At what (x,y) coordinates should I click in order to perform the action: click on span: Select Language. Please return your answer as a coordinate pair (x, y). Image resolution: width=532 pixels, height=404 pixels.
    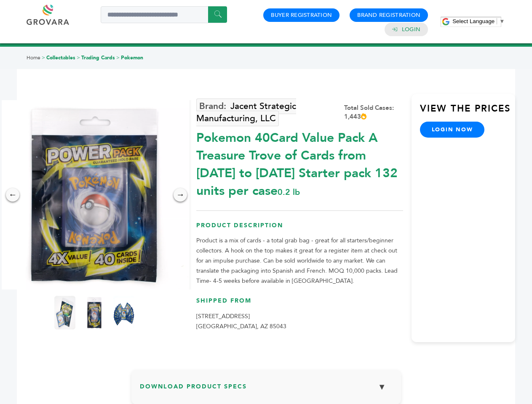
    Looking at the image, I should click on (473, 21).